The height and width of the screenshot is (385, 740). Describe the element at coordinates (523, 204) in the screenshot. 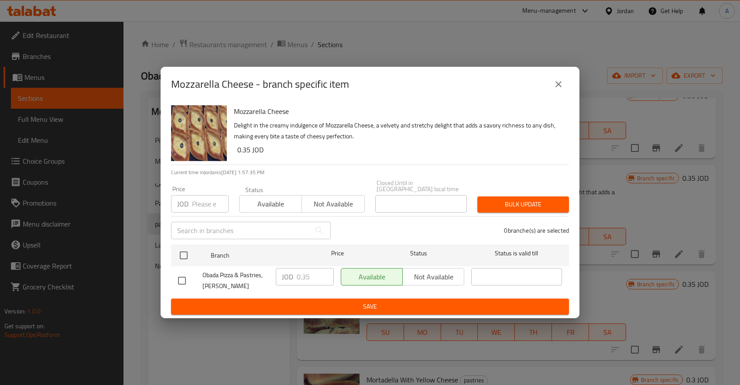

I see `button: Bulk update` at that location.